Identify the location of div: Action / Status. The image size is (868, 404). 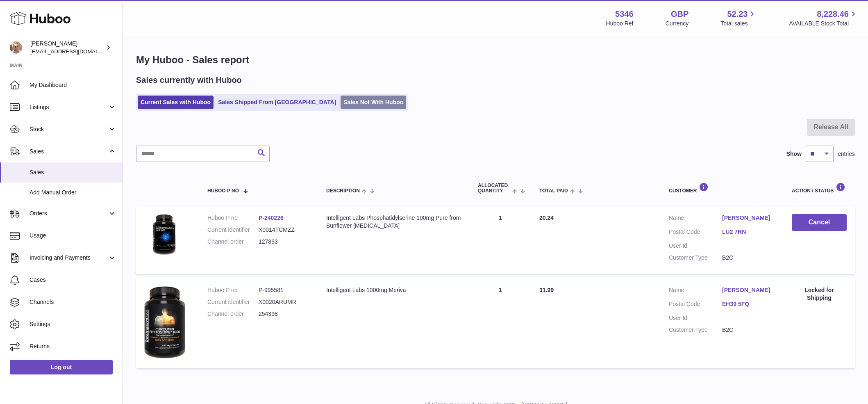
(819, 188).